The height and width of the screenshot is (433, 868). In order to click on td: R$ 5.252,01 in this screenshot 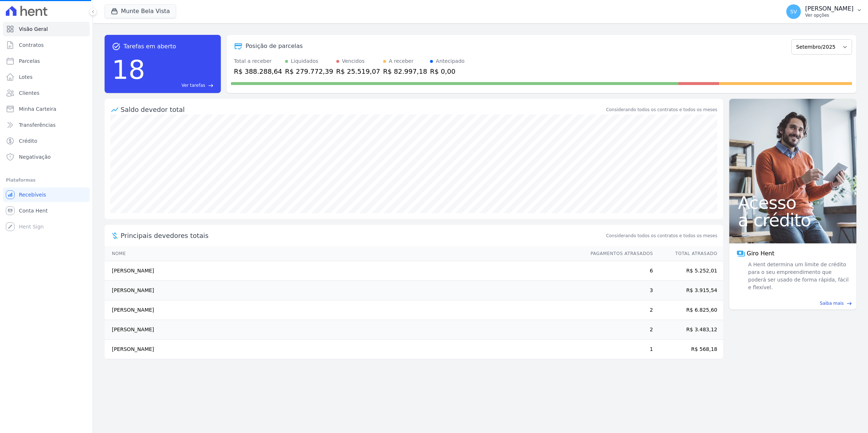, I will do `click(688, 271)`.